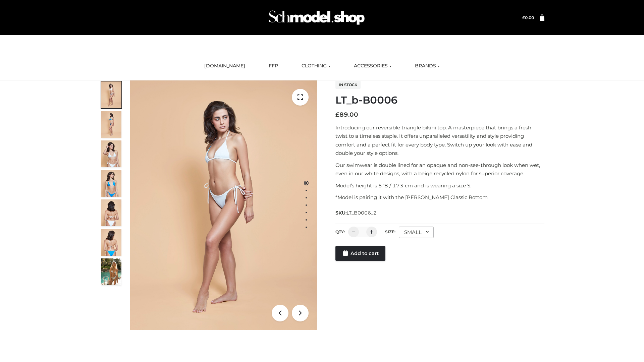 The width and height of the screenshot is (644, 362). I want to click on label: Size:, so click(390, 232).